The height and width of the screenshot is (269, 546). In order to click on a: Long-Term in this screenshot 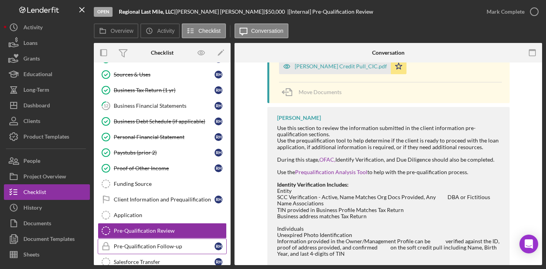, I will do `click(47, 90)`.